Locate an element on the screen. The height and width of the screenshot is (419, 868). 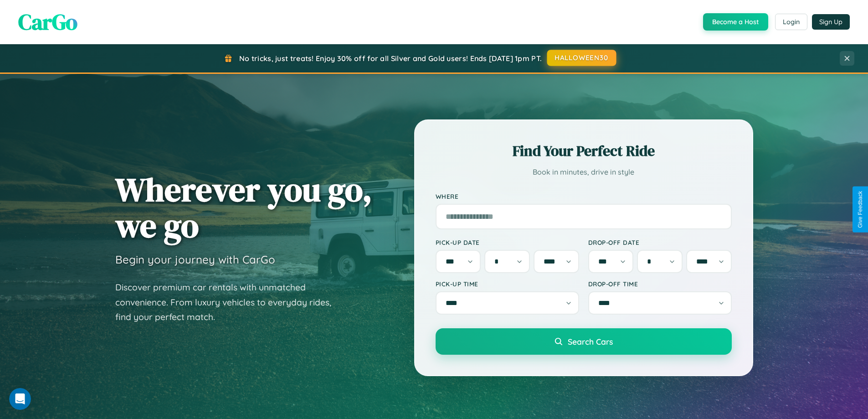
button: Login is located at coordinates (791, 22).